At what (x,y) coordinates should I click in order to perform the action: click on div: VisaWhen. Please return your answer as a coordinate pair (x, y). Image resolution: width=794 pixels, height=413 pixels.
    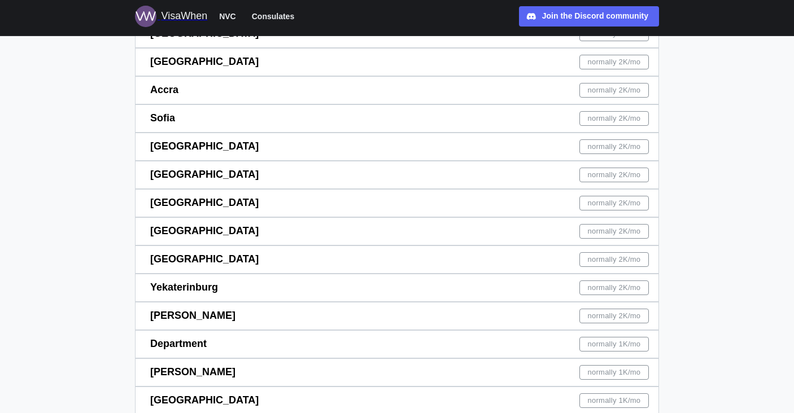
    Looking at the image, I should click on (184, 16).